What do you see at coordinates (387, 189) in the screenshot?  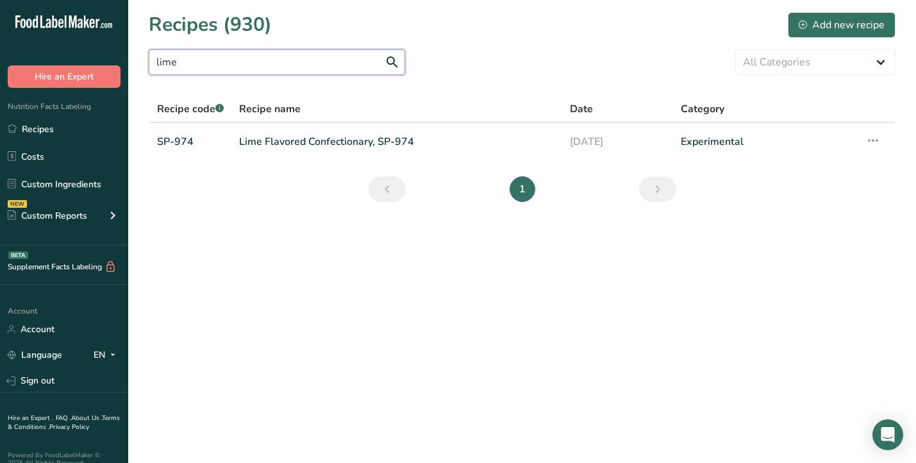 I see `a: Page 0.` at bounding box center [387, 189].